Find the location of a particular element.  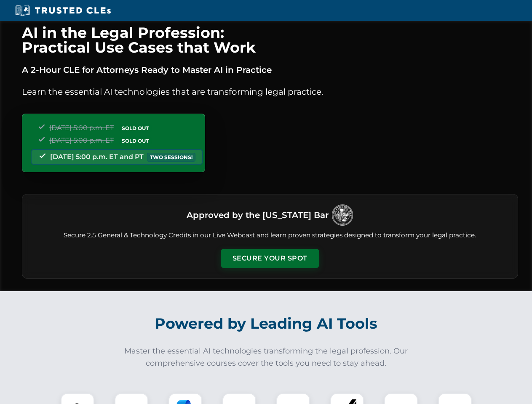

img: Trusted CLEs is located at coordinates (63, 11).